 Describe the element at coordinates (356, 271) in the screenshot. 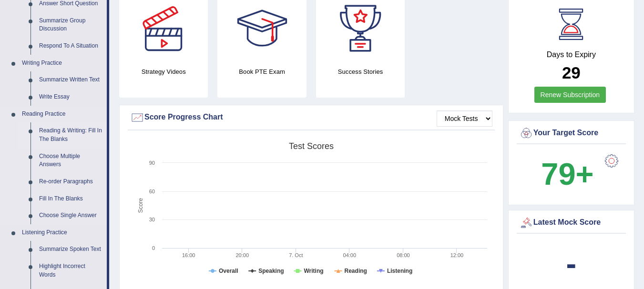

I see `tspan: Reading` at that location.